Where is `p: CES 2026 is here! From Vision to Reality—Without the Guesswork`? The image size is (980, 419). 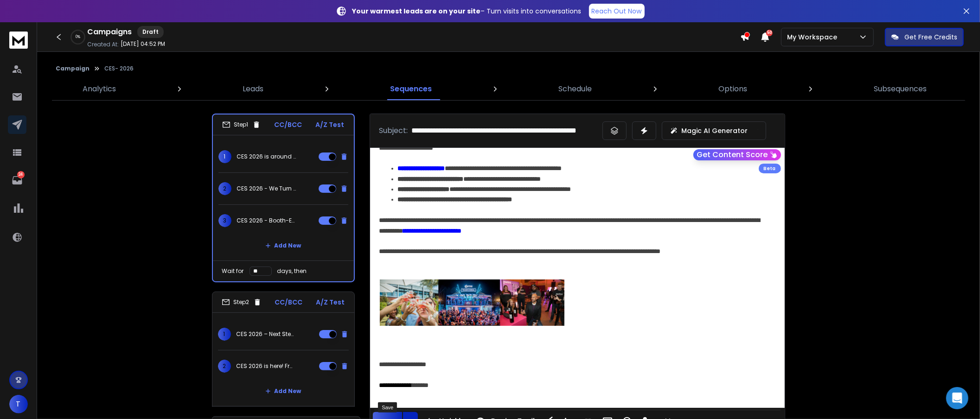 p: CES 2026 is here! From Vision to Reality—Without the Guesswork is located at coordinates (266, 366).